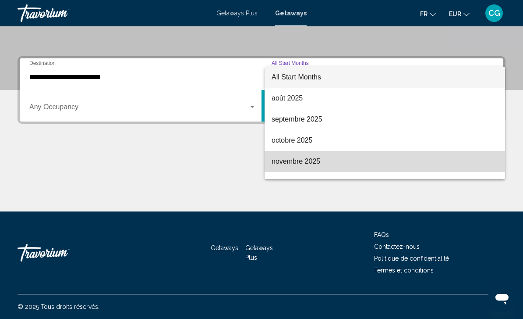 The height and width of the screenshot is (319, 523). I want to click on span: août 2025, so click(385, 98).